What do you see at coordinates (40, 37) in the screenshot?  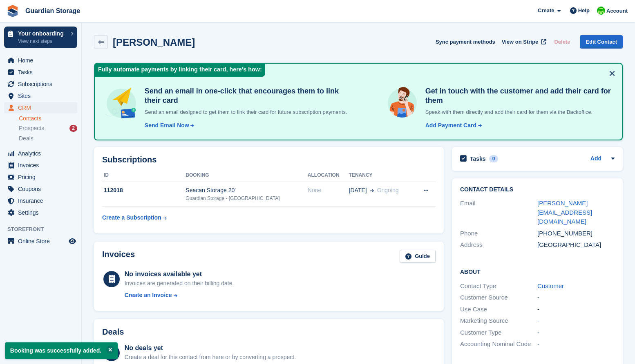 I see `a: Your onboarding View next steps` at bounding box center [40, 37].